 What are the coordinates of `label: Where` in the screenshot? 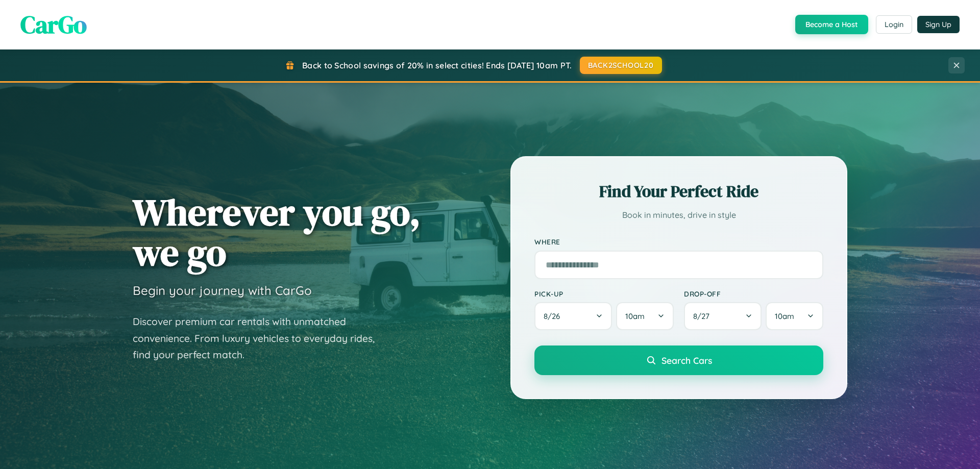 It's located at (679, 242).